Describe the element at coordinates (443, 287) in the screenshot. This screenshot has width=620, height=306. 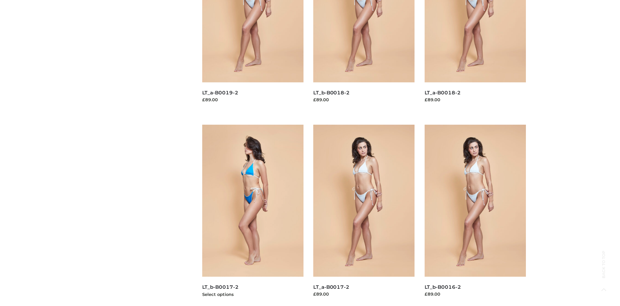
I see `a: LT_b-B0016-2` at that location.